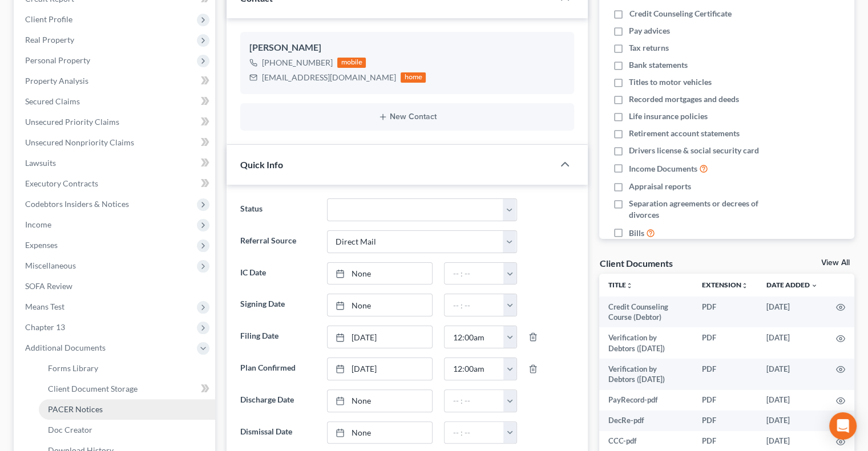  I want to click on a: Extensionunfold_more, so click(724, 285).